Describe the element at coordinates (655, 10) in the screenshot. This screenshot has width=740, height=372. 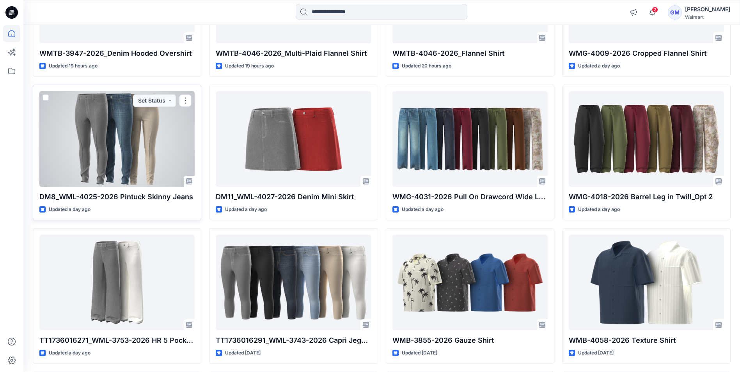
I see `span: 2` at that location.